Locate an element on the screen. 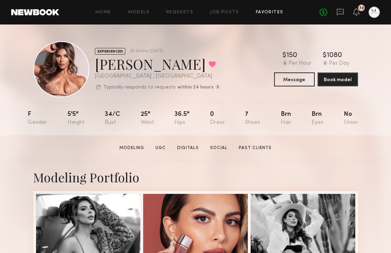  a: Requests is located at coordinates (180, 12).